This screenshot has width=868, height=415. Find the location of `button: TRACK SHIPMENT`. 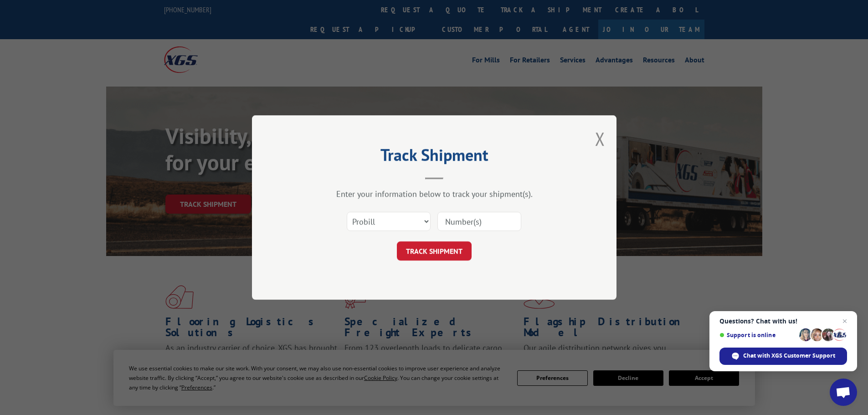

button: TRACK SHIPMENT is located at coordinates (434, 251).